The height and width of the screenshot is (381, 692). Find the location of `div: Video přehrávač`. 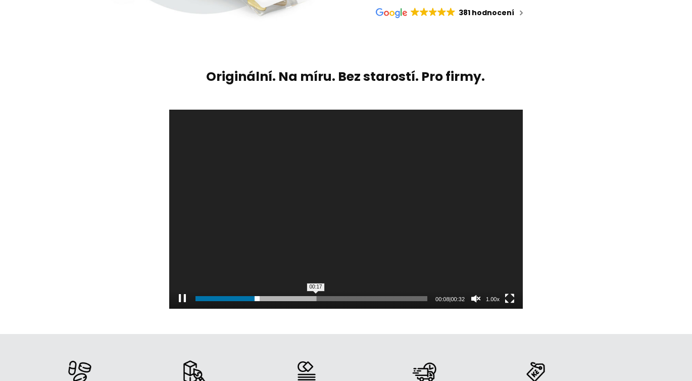

div: Video přehrávač is located at coordinates (346, 209).